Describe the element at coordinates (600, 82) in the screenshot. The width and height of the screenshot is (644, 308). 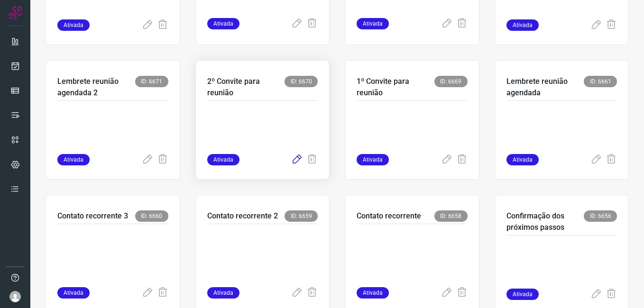
I see `span: ID: 6661` at that location.